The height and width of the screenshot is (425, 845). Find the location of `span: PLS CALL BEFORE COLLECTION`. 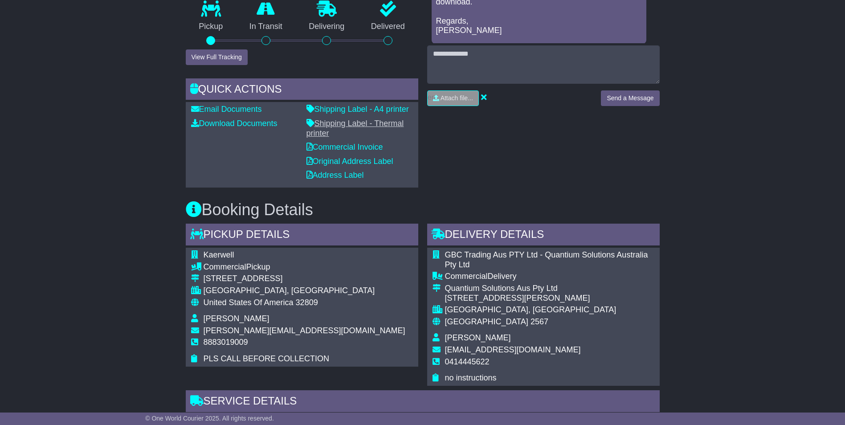

span: PLS CALL BEFORE COLLECTION is located at coordinates (266, 359).